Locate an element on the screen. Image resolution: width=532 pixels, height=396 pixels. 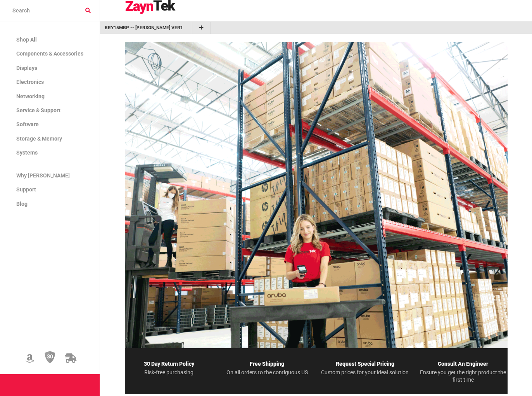
span: Shop All is located at coordinates (26, 40).